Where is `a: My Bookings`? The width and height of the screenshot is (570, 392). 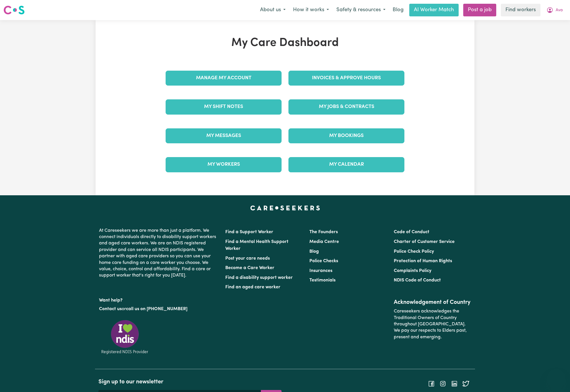 a: My Bookings is located at coordinates (347, 136).